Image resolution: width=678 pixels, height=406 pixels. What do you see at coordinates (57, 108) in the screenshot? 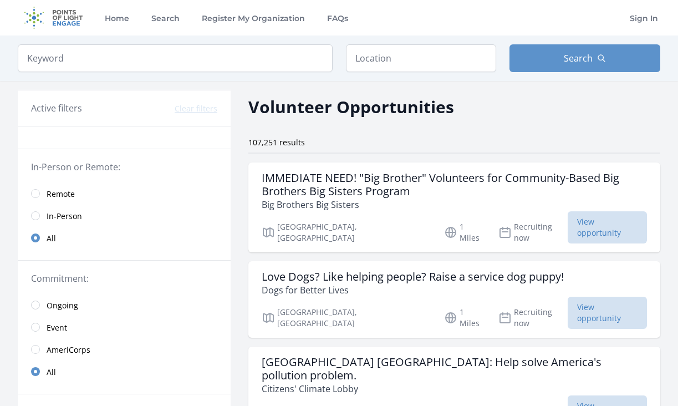
I see `h3: Active filters` at bounding box center [57, 108].